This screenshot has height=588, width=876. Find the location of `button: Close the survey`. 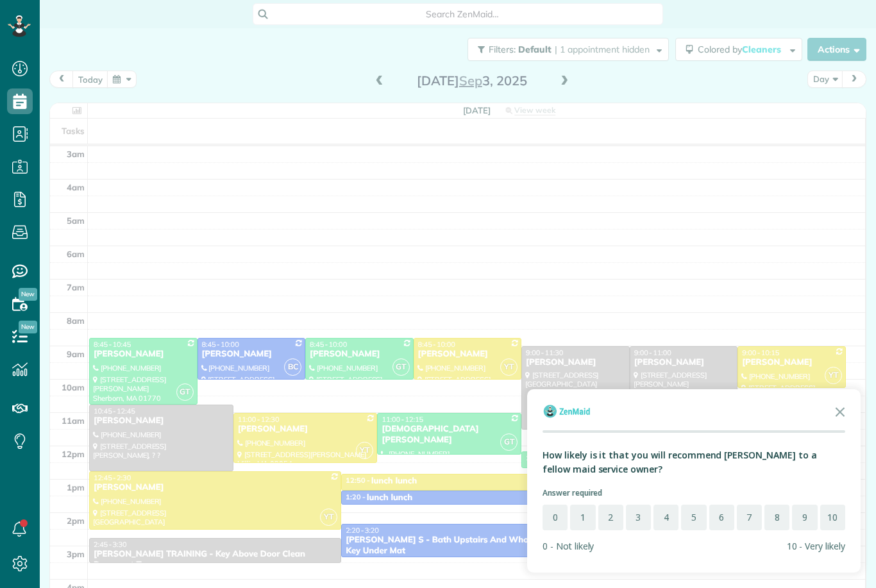

button: Close the survey is located at coordinates (840, 411).